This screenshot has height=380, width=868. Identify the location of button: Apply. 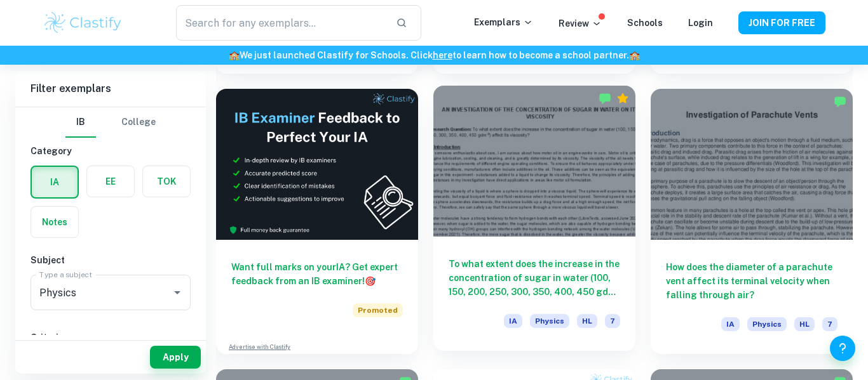
(175, 357).